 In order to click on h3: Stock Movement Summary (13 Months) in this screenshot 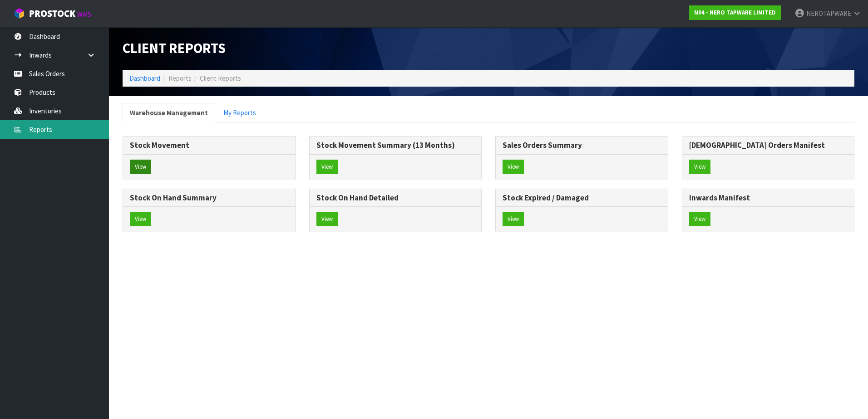, I will do `click(395, 145)`.